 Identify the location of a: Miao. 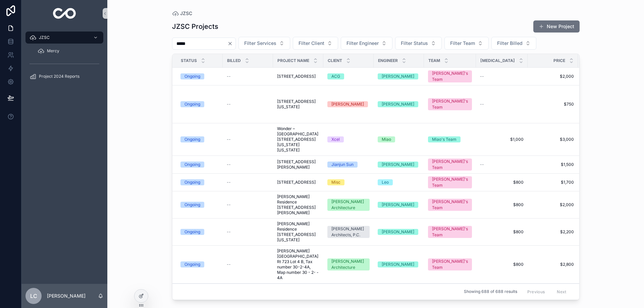
(399, 140).